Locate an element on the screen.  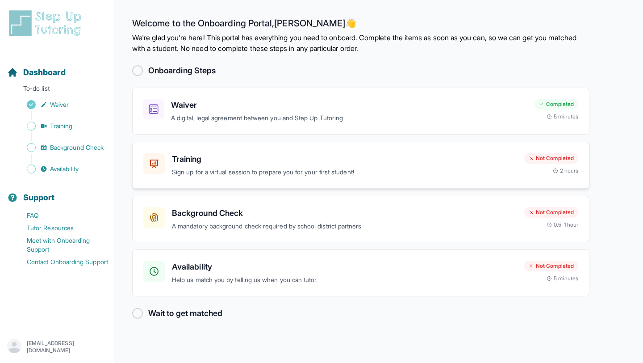
span: Background Check is located at coordinates (77, 147).